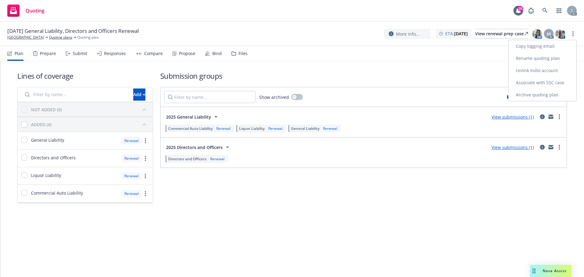 This screenshot has height=277, width=584. I want to click on span: Show archived, so click(274, 97).